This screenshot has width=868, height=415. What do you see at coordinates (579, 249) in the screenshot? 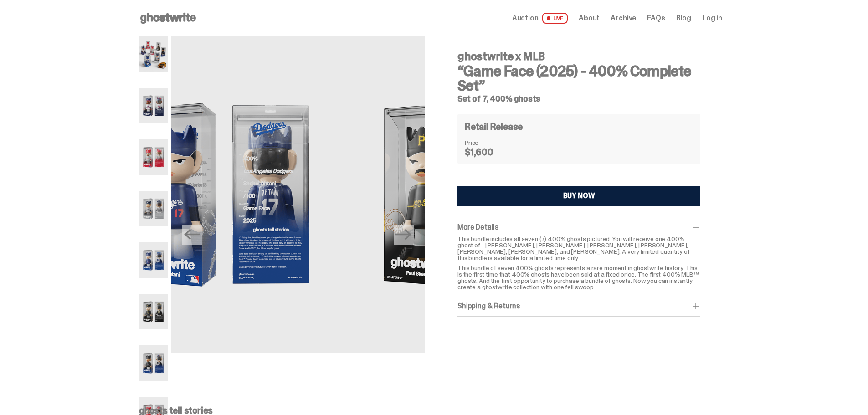
I see `p: This bundle includes all seven (7) 400% ghosts pictured. You will receive one 400% ghost of - [PE...` at bounding box center [579, 249].